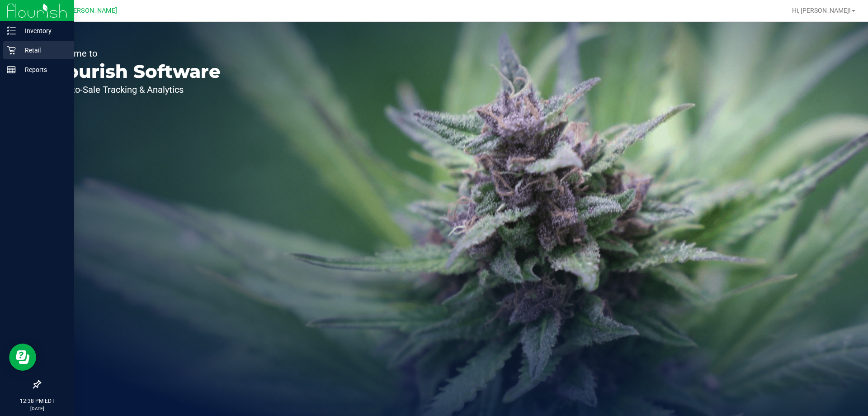  What do you see at coordinates (43, 50) in the screenshot?
I see `p: Retail` at bounding box center [43, 50].